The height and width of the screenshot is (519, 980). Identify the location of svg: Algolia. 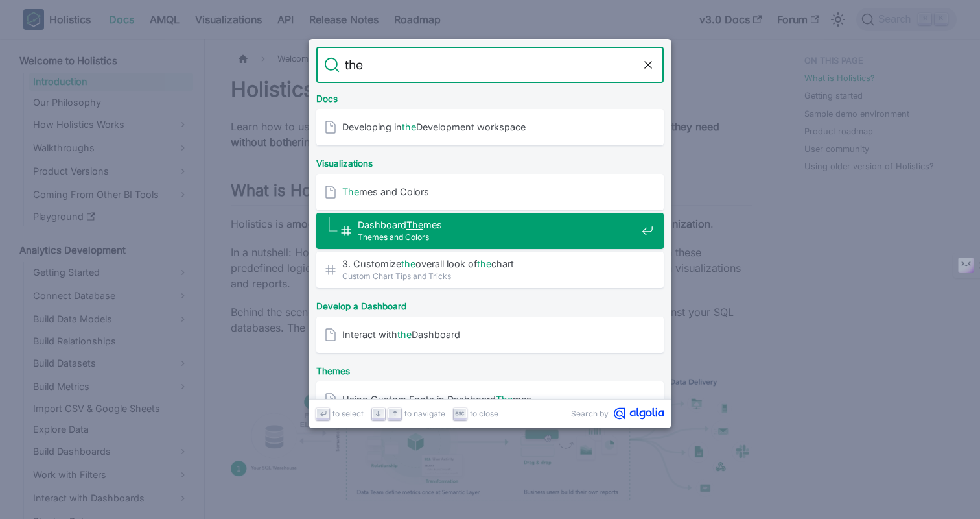
(639, 413).